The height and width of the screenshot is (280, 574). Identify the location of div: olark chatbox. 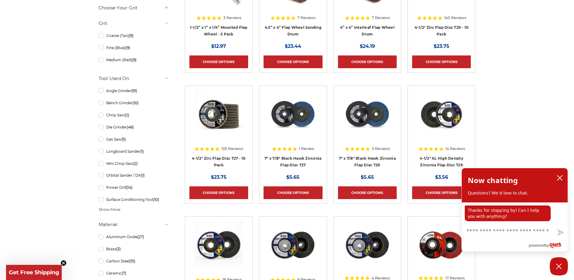
(515, 210).